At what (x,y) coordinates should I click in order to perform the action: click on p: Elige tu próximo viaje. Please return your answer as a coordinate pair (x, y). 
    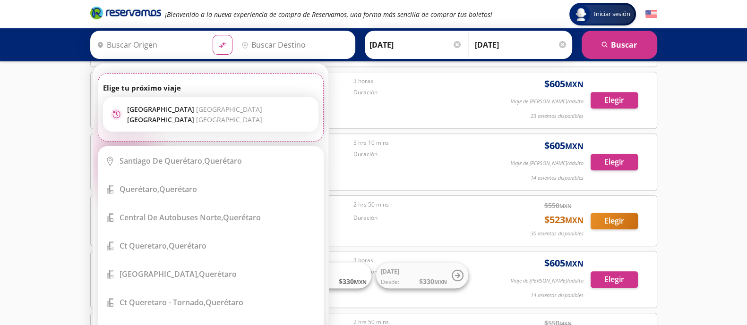
    Looking at the image, I should click on (142, 88).